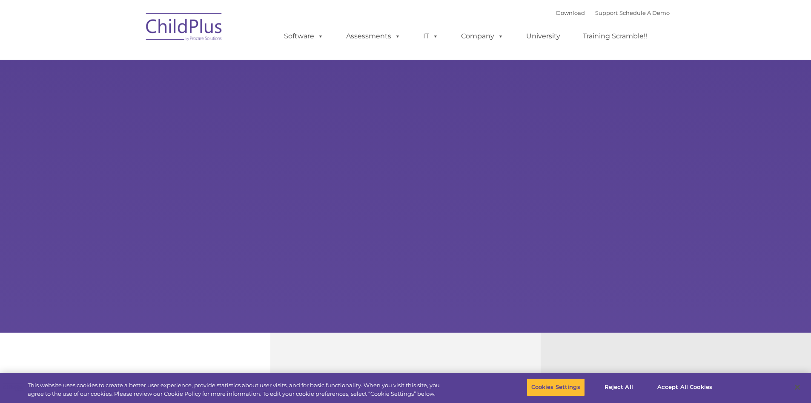 The width and height of the screenshot is (811, 403). Describe the element at coordinates (237, 389) in the screenshot. I see `div: This website uses cookies to create a better user experience, provide statistics about user visit...` at that location.